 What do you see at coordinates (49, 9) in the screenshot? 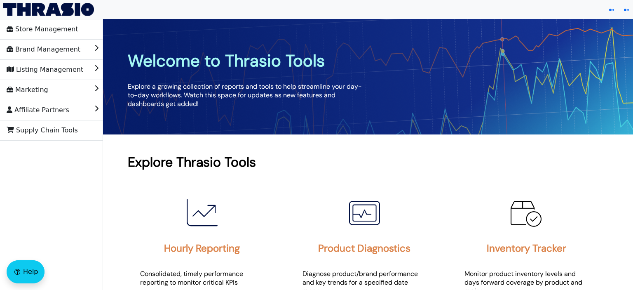
I see `a: Thrasio Logo` at bounding box center [49, 9].